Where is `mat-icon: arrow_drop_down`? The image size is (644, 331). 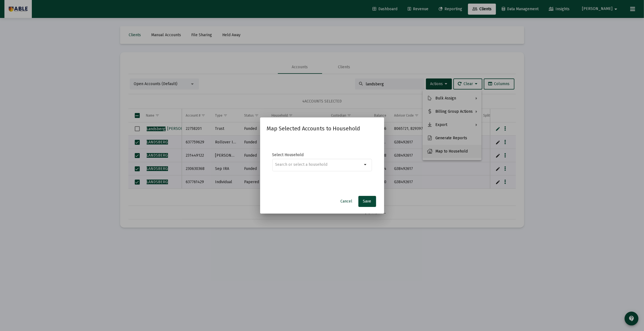 mat-icon: arrow_drop_down is located at coordinates (365, 165).